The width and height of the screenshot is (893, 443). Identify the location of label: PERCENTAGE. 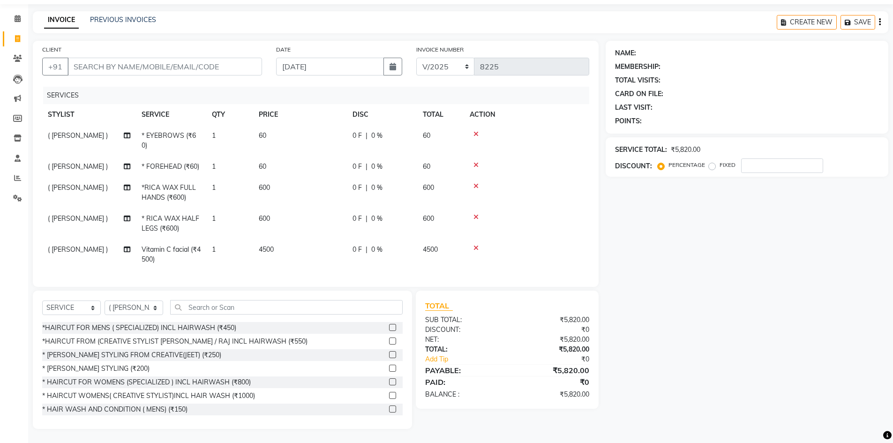
(687, 165).